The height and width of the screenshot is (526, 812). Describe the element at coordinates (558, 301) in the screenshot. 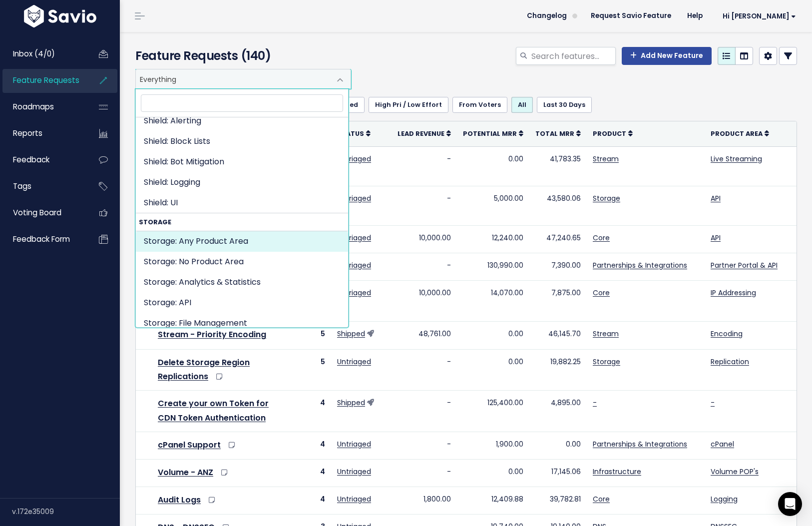

I see `td: 7,875.00` at that location.